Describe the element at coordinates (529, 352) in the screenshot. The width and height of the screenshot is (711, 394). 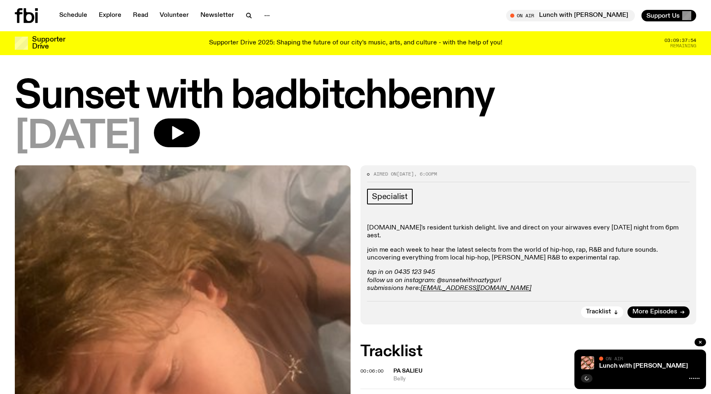
I see `h2: Tracklist` at that location.